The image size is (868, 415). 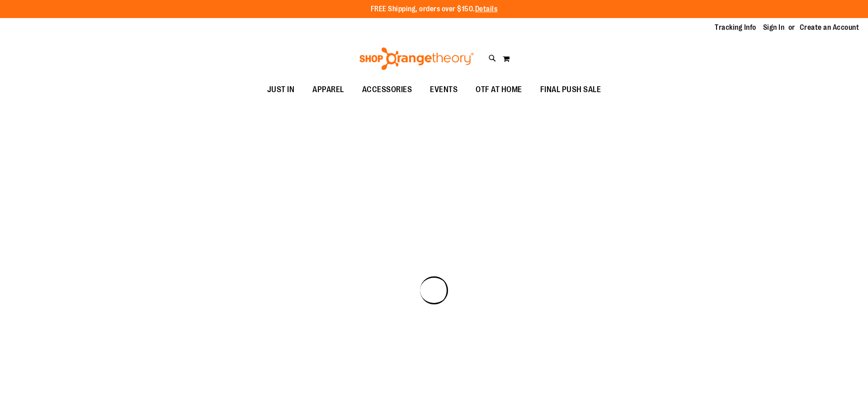 What do you see at coordinates (281, 90) in the screenshot?
I see `a: JUST IN` at bounding box center [281, 90].